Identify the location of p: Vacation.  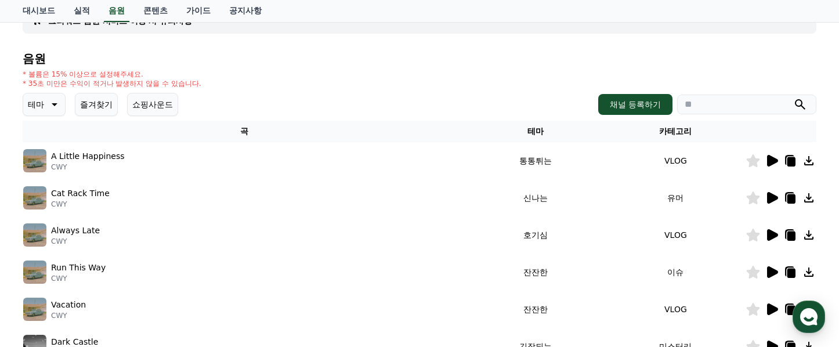
(68, 305).